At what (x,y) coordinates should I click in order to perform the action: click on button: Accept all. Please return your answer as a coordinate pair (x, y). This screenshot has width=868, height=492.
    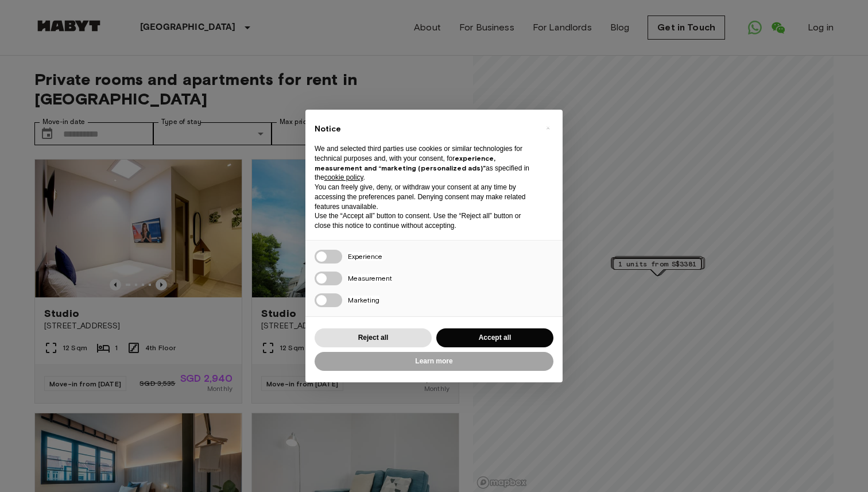
    Looking at the image, I should click on (494, 337).